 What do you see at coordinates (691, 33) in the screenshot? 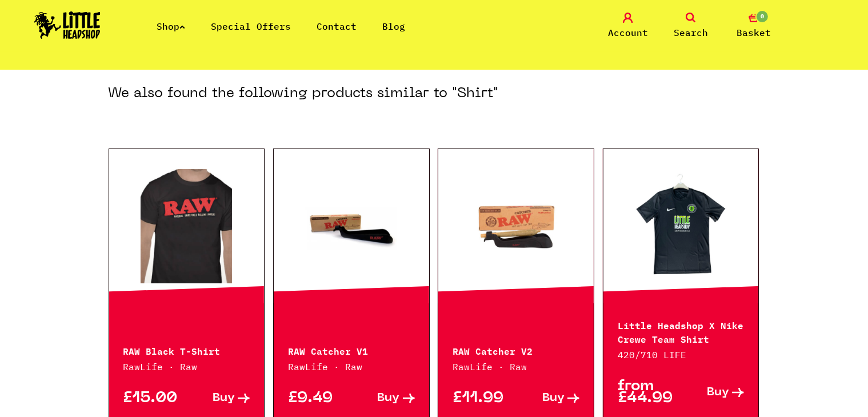
I see `span: Search` at bounding box center [691, 33].